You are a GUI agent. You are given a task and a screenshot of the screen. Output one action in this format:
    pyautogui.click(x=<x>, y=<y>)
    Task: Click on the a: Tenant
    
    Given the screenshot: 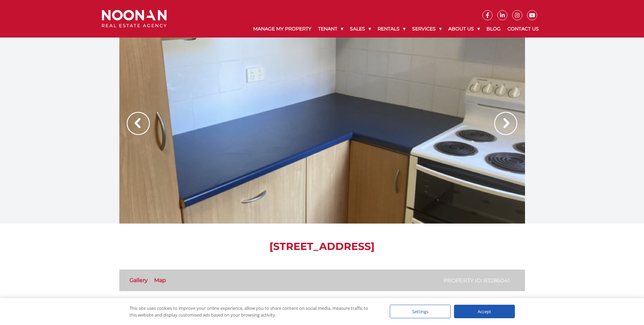 What is the action you would take?
    pyautogui.click(x=331, y=29)
    